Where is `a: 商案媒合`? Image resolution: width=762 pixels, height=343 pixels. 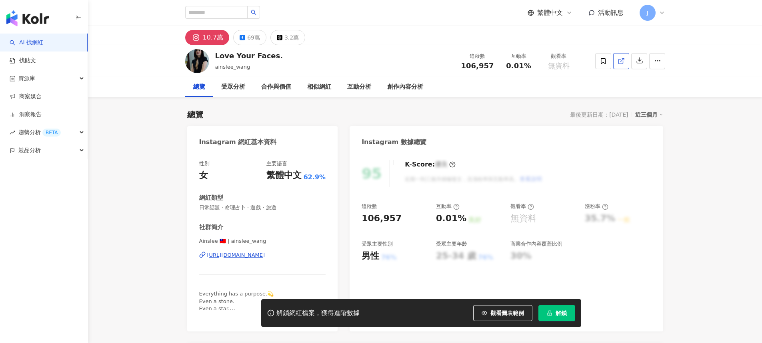 a: 商案媒合 is located at coordinates (26, 97).